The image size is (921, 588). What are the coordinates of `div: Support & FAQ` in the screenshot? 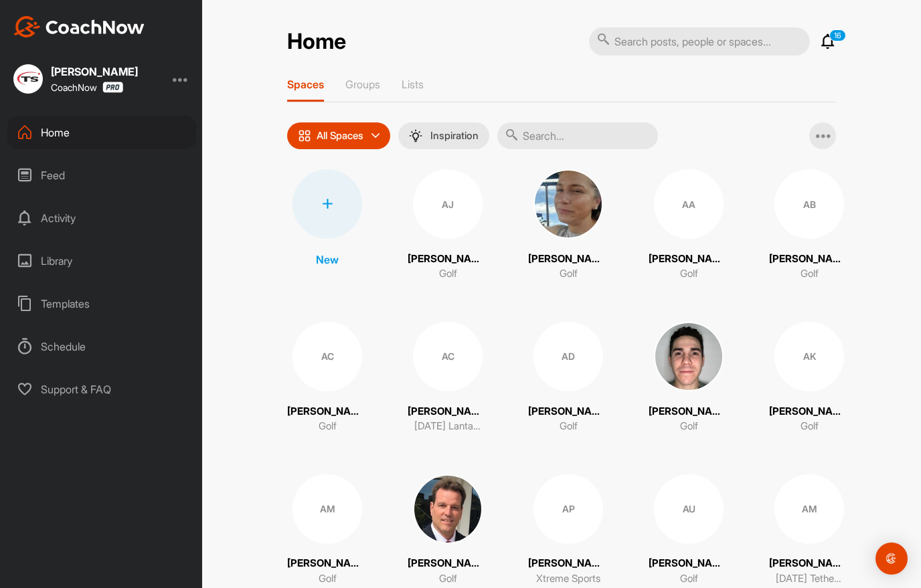 It's located at (102, 389).